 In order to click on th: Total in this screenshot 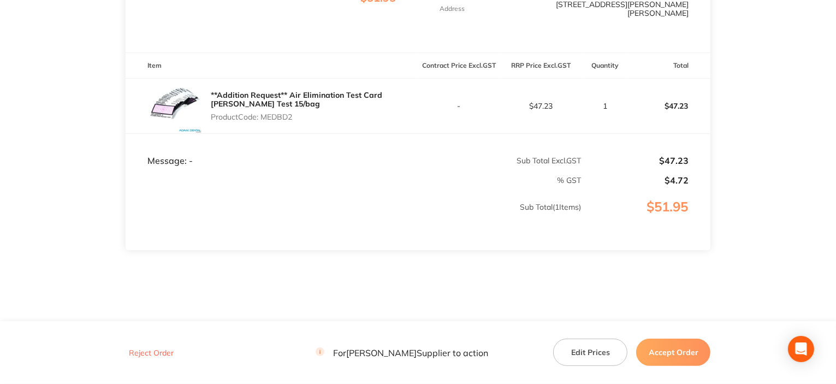, I will do `click(669, 66)`.